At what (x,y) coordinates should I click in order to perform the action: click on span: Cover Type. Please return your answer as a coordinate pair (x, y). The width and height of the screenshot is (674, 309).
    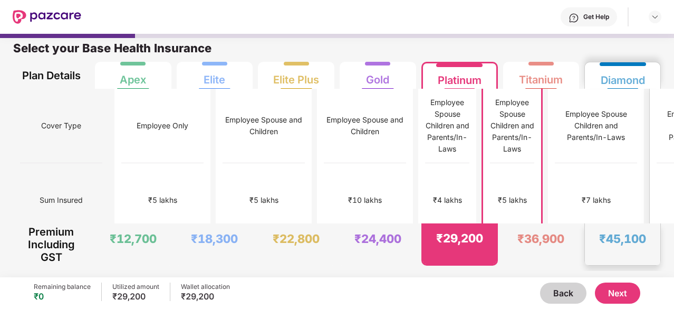
    Looking at the image, I should click on (61, 126).